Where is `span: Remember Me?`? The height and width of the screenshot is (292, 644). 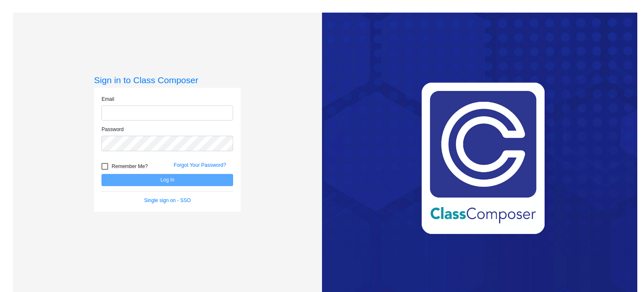
span: Remember Me? is located at coordinates (130, 166).